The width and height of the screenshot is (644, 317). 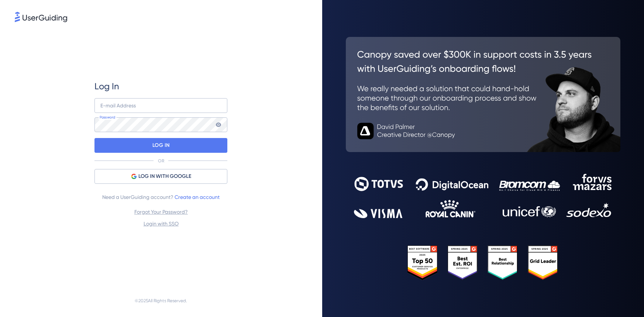 What do you see at coordinates (161, 145) in the screenshot?
I see `p: LOG IN` at bounding box center [161, 145].